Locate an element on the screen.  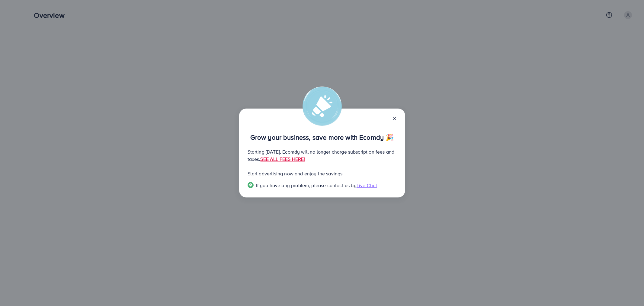
p: Grow your business, save more with Ecomdy 🎉 is located at coordinates (322, 137).